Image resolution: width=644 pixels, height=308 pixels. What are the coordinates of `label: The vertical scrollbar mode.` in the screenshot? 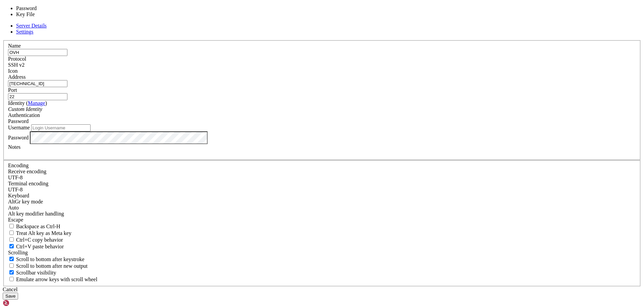 It's located at (32, 273).